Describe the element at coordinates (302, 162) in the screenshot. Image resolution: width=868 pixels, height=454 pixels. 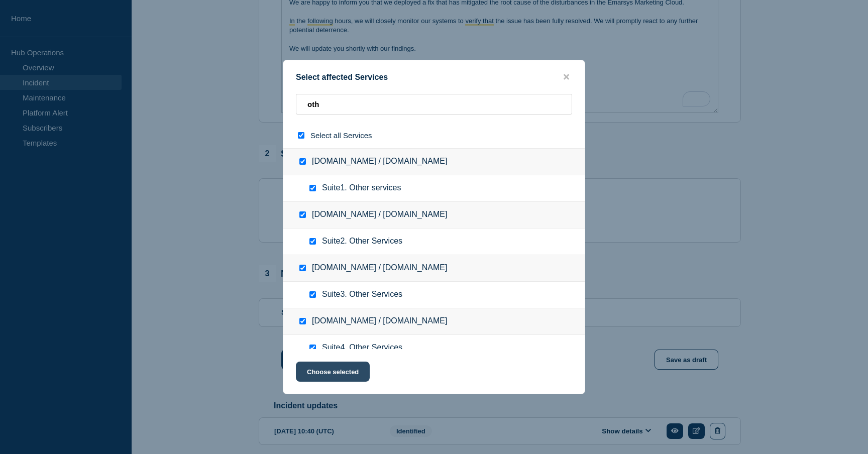
I see `input: suite1.emarsys.net / www.emarsys.net checkbox` at that location.